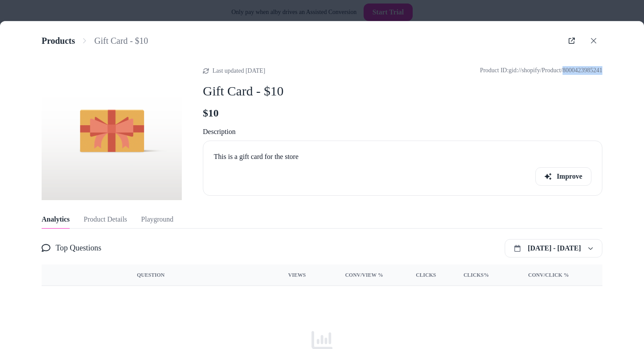 Image resolution: width=644 pixels, height=349 pixels. I want to click on span: Views, so click(297, 275).